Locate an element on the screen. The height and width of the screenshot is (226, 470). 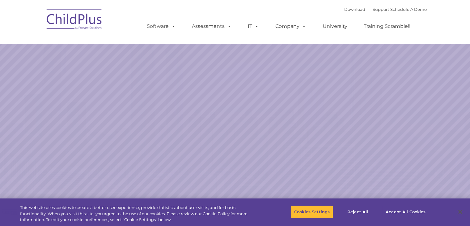
a: Assessments is located at coordinates (212, 26).